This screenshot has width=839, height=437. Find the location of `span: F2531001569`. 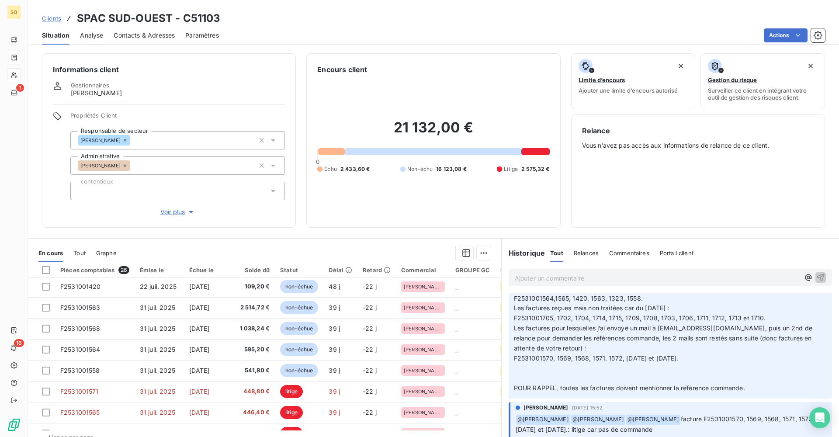

span: F2531001569 is located at coordinates (80, 433).